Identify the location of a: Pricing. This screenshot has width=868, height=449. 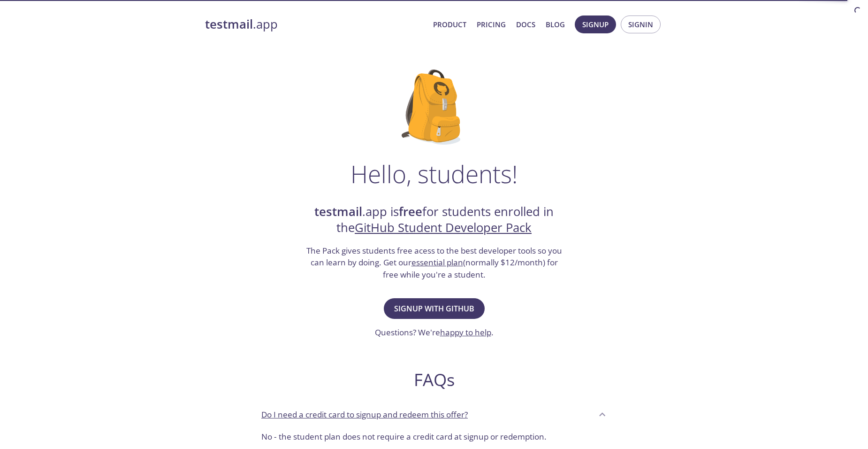
(491, 24).